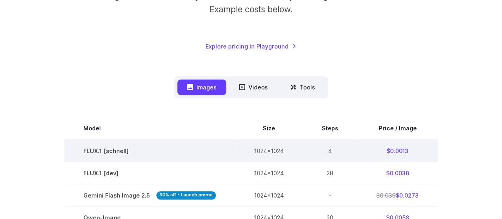 The width and height of the screenshot is (502, 219). Describe the element at coordinates (251, 46) in the screenshot. I see `a: Explore pricing in Playground` at that location.